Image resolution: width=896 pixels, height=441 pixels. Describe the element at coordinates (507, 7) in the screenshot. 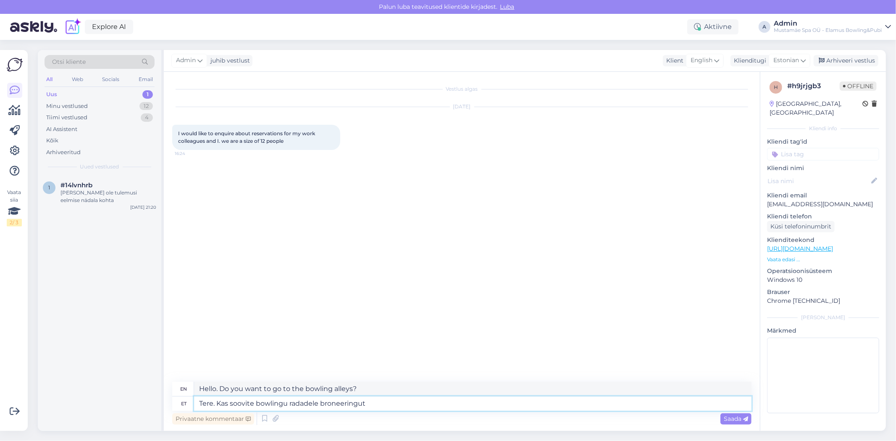

I see `span: Luba` at that location.